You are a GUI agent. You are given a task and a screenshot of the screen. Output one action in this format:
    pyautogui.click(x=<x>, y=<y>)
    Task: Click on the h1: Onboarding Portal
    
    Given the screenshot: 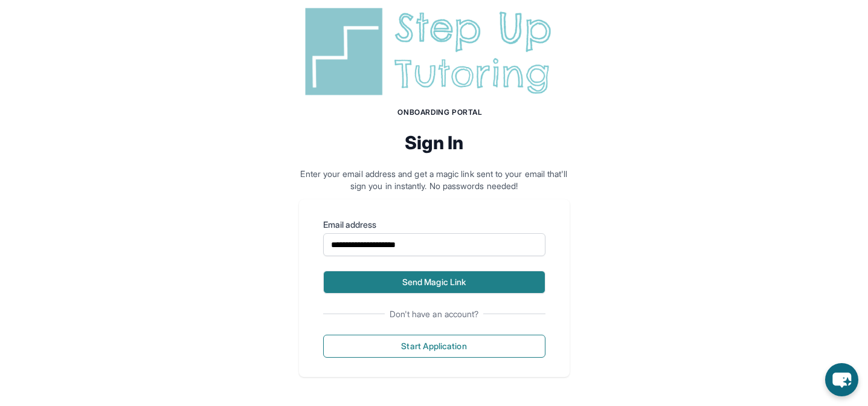 What is the action you would take?
    pyautogui.click(x=440, y=112)
    